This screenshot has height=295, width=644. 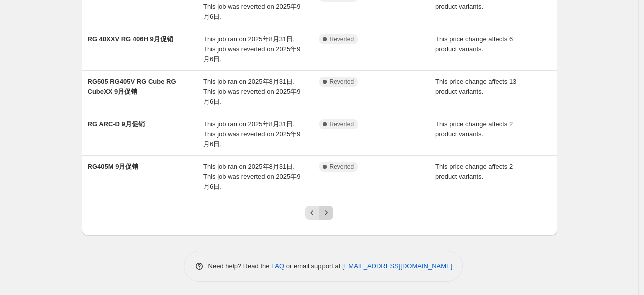 What do you see at coordinates (278, 266) in the screenshot?
I see `a: FAQ` at bounding box center [278, 266].